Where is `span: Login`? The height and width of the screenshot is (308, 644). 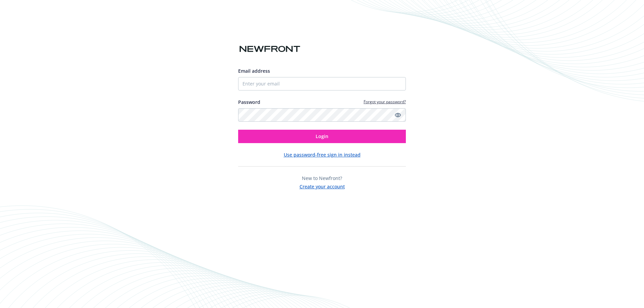
span: Login is located at coordinates (322, 136).